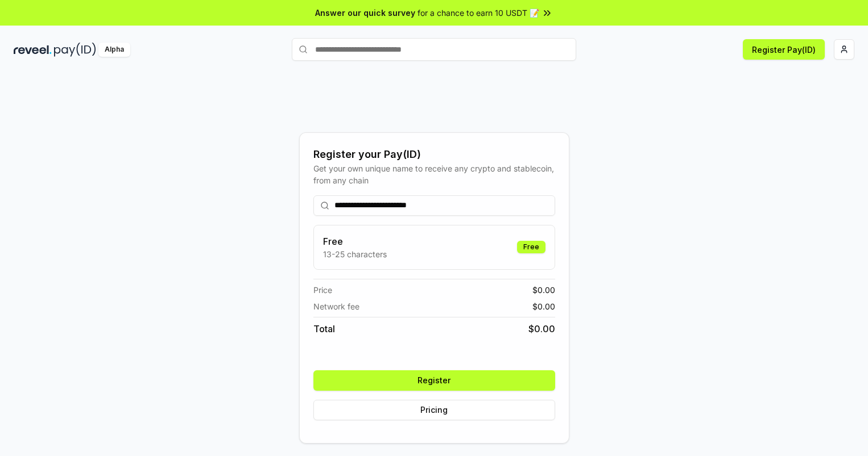 The image size is (868, 456). What do you see at coordinates (324, 329) in the screenshot?
I see `span: Total` at bounding box center [324, 329].